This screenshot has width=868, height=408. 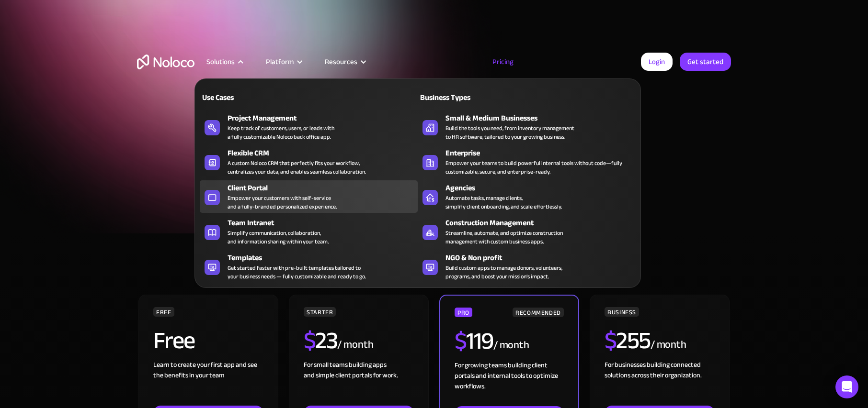 What do you see at coordinates (470, 98) in the screenshot?
I see `div: Business Types` at bounding box center [470, 98].